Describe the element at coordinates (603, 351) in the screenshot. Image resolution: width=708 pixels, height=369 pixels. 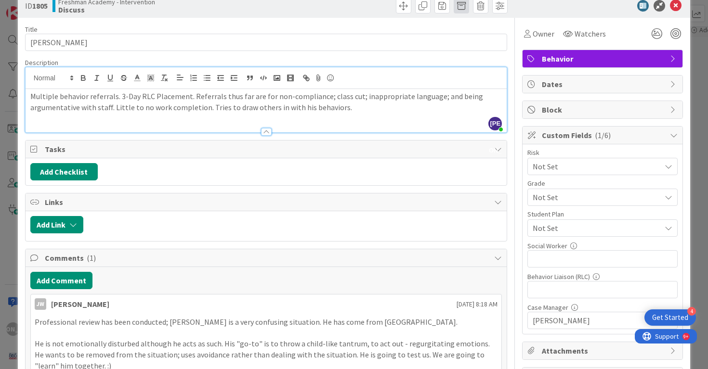
I see `span: Attachments` at that location.